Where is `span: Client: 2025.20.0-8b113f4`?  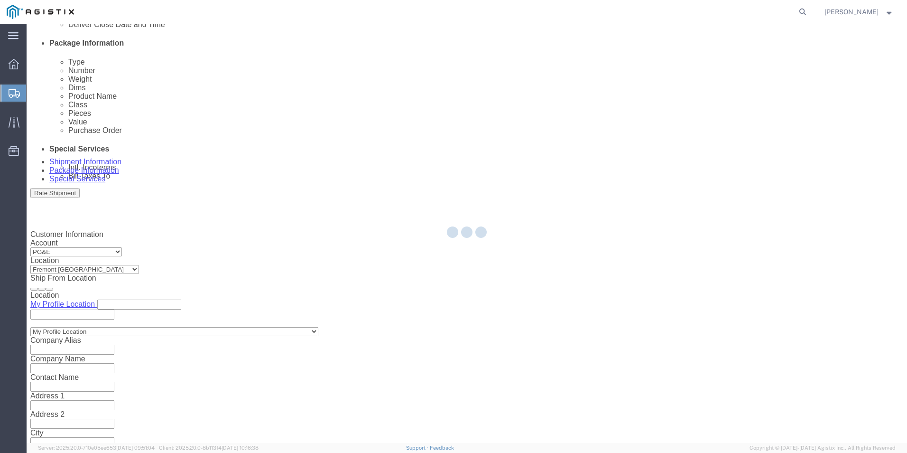
span: Client: 2025.20.0-8b113f4 is located at coordinates (209, 447).